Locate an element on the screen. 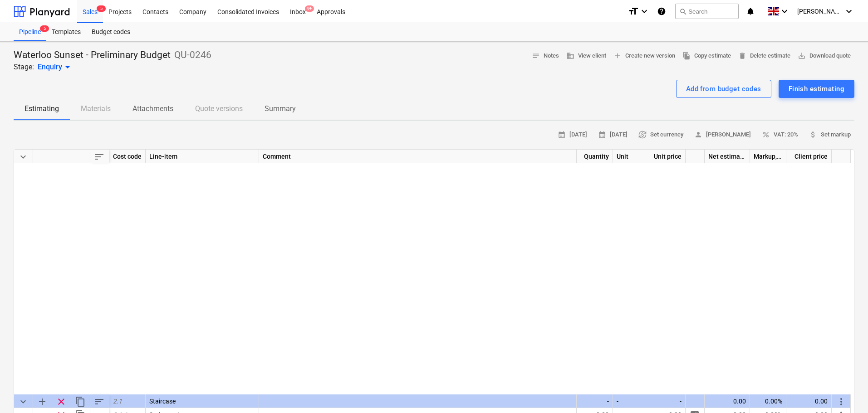  div: Unit price is located at coordinates (663, 156).